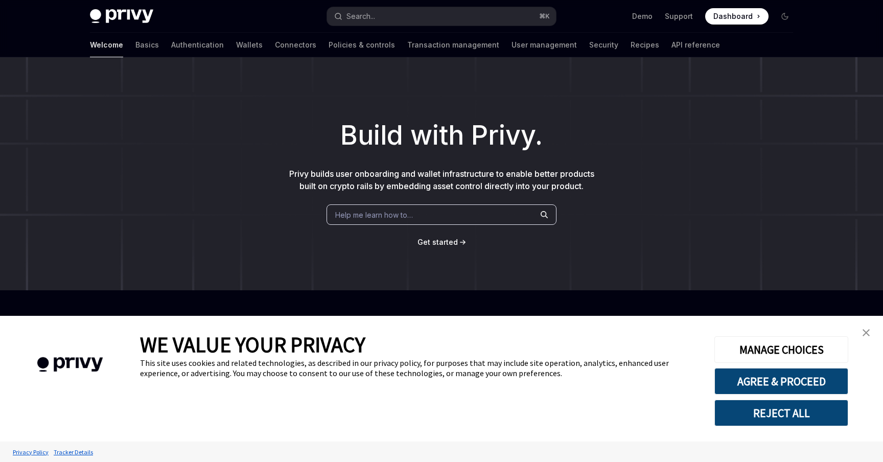 The image size is (883, 462). I want to click on button: Search...⌘K, so click(442, 16).